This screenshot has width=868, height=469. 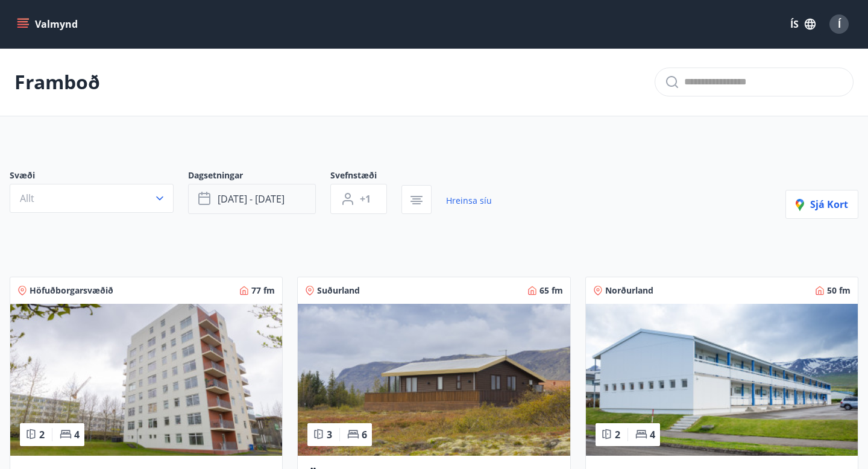 What do you see at coordinates (839, 291) in the screenshot?
I see `span: 50 fm` at bounding box center [839, 291].